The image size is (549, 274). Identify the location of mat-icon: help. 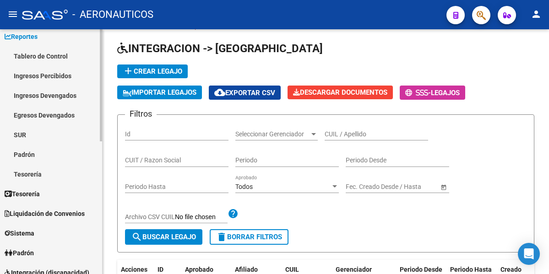
(233, 214).